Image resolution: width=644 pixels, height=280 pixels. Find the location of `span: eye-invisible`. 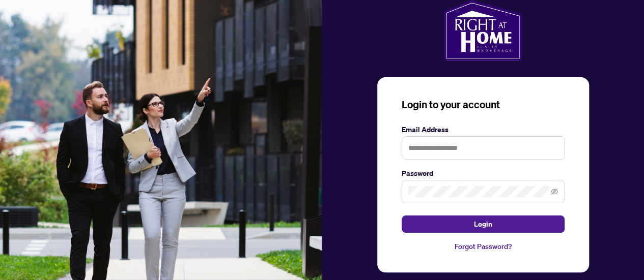

span: eye-invisible is located at coordinates (554, 192).